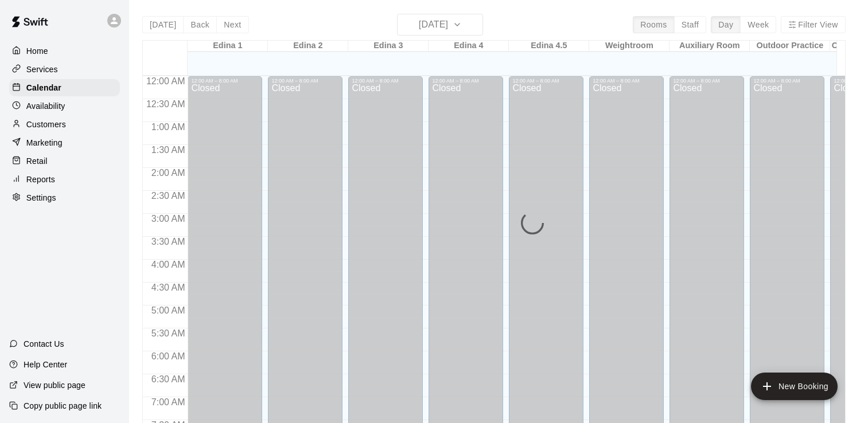  What do you see at coordinates (64, 51) in the screenshot?
I see `div: Home` at bounding box center [64, 51].